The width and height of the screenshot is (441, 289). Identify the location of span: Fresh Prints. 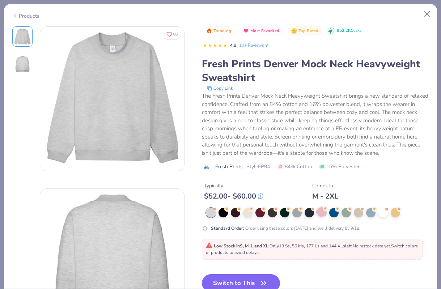
(229, 166).